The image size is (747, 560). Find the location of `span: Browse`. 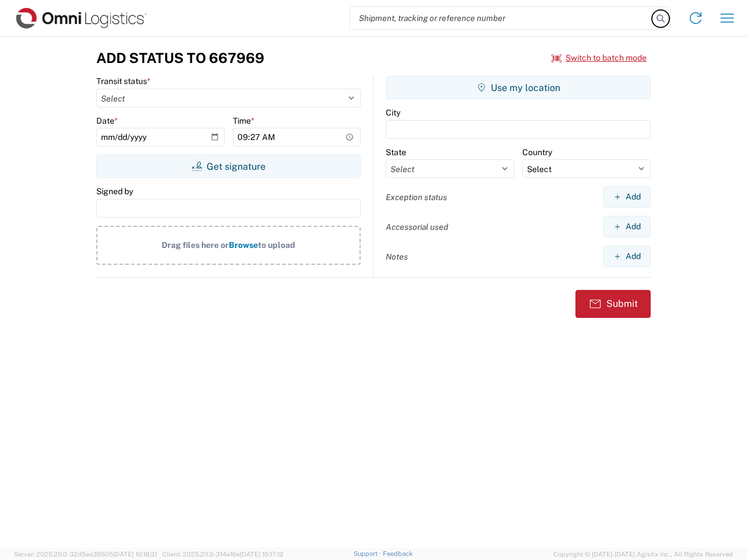

span: Browse is located at coordinates (243, 245).